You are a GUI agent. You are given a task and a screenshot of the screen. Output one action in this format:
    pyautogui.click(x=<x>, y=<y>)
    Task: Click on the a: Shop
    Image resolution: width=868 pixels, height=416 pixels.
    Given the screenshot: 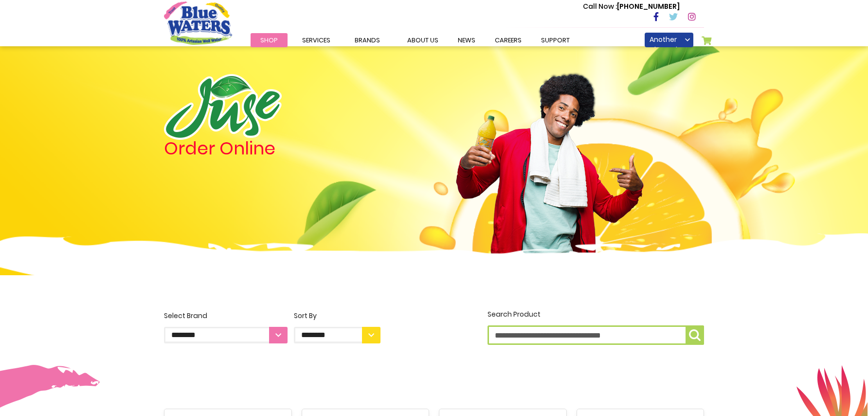 What is the action you would take?
    pyautogui.click(x=269, y=40)
    